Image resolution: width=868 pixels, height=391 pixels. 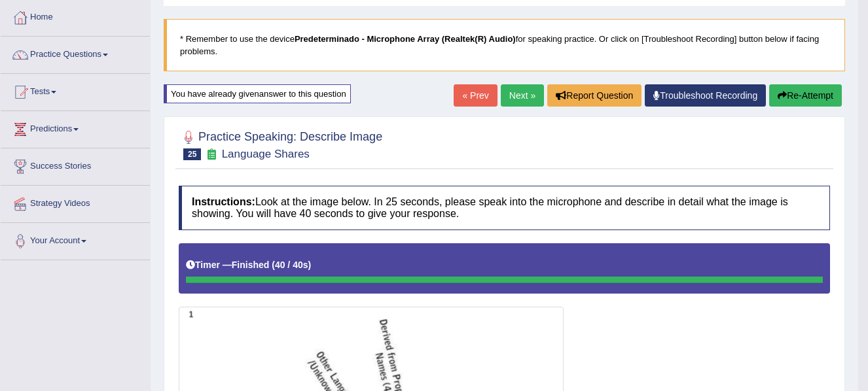 I want to click on a: Your Account, so click(x=76, y=239).